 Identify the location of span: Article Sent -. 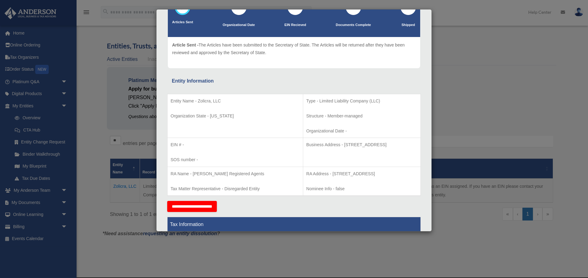
(185, 45).